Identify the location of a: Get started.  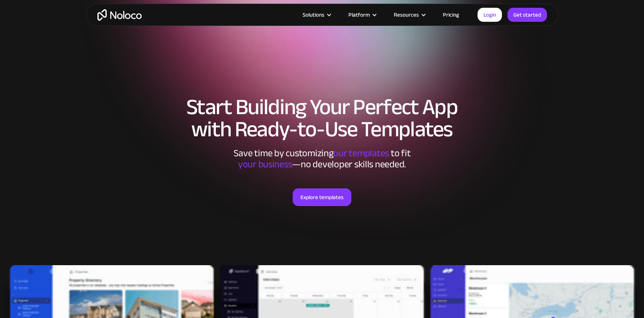
(527, 15).